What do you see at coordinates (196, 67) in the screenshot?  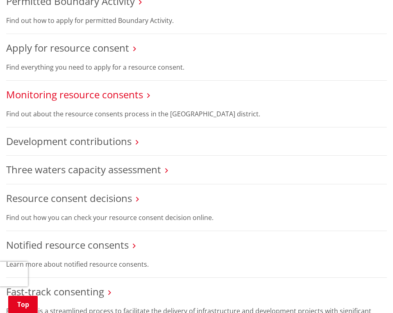 I see `p: Find everything you need to apply for a resource consent.` at bounding box center [196, 67].